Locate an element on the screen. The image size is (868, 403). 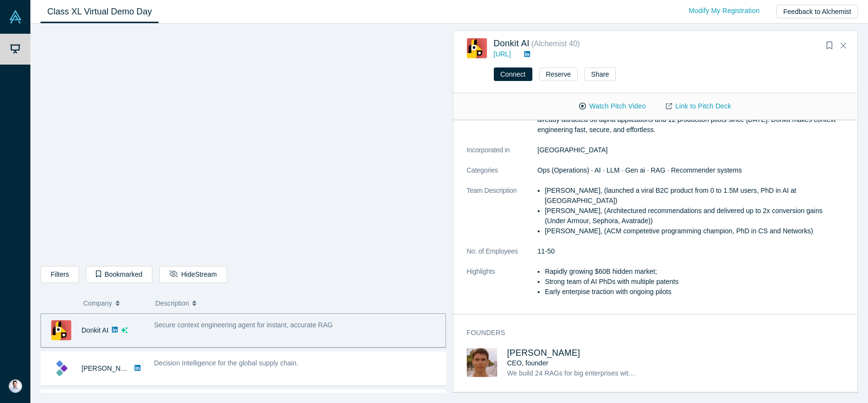
dt: Categories is located at coordinates (502, 176).